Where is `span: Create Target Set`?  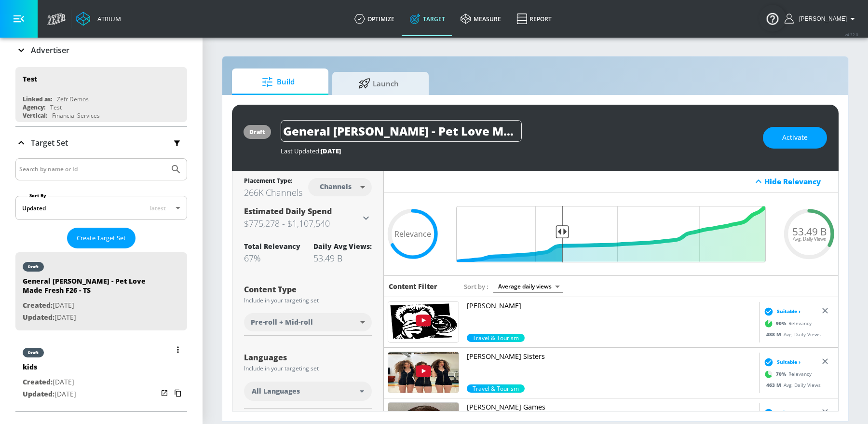
span: Create Target Set is located at coordinates (101, 238).